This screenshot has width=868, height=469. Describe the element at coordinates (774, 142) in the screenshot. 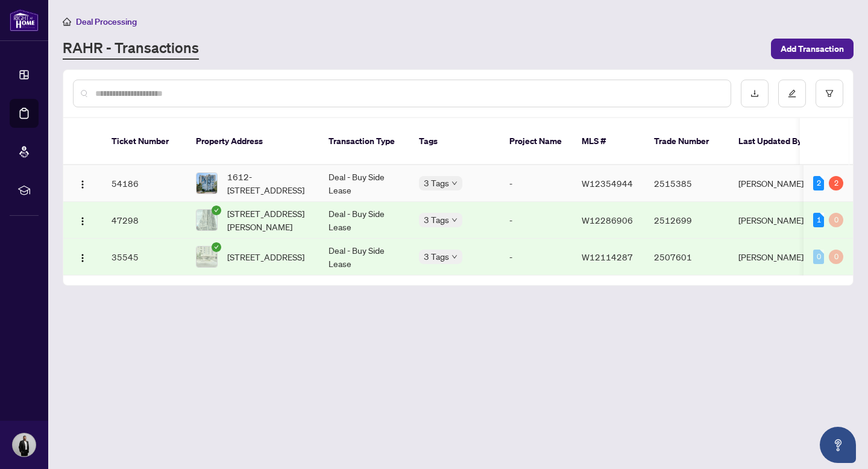

I see `th: Last Updated By` at that location.